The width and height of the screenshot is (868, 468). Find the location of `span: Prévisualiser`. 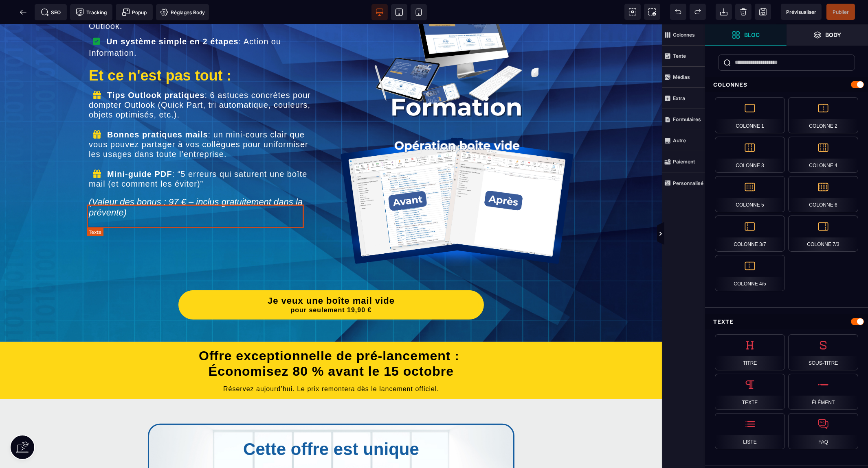

span: Prévisualiser is located at coordinates (801, 12).